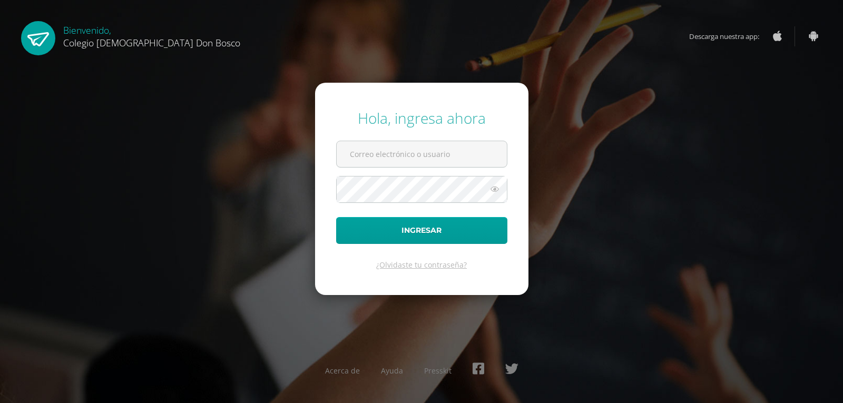  I want to click on a: Ayuda, so click(392, 371).